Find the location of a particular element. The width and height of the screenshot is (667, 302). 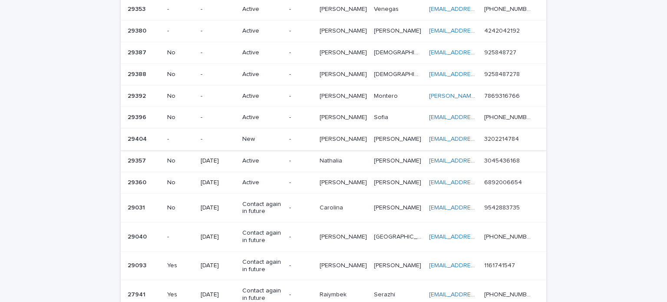

p: Raiymbek is located at coordinates (334, 293).